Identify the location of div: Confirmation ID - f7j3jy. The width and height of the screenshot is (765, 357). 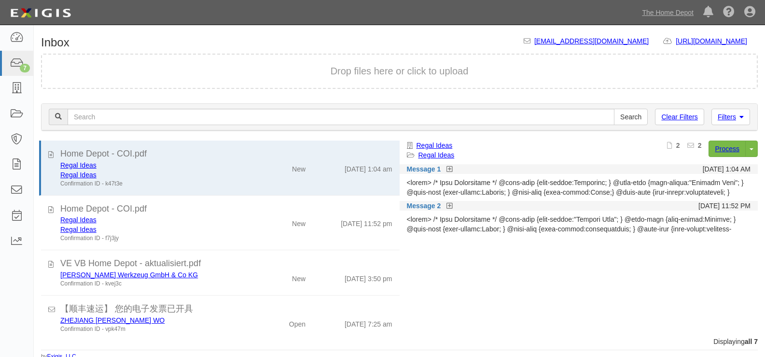
(154, 238).